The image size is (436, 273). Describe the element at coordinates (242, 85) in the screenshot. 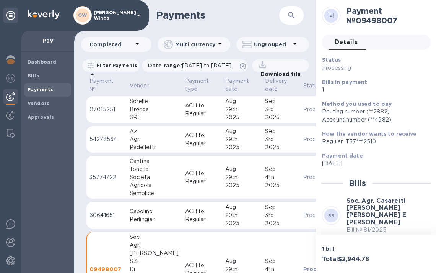

I see `span: Payment date` at that location.